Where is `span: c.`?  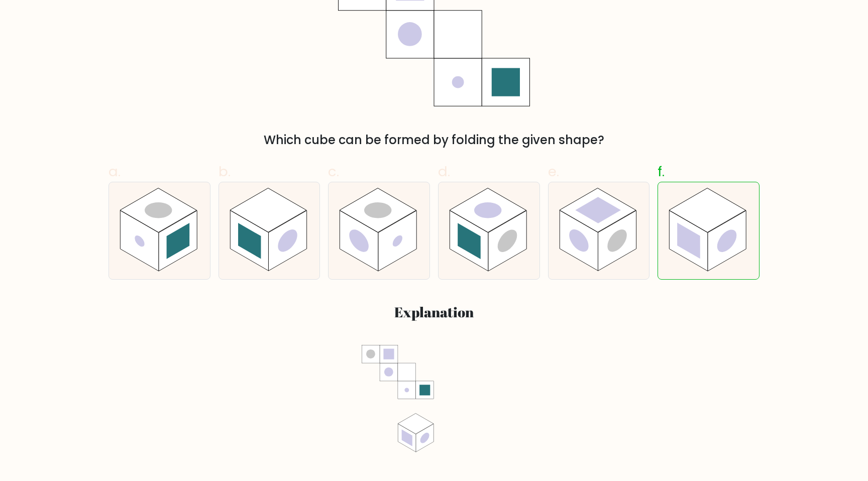
span: c. is located at coordinates (333, 171).